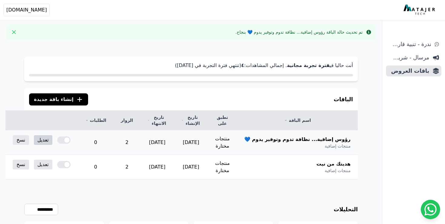 This screenshot has height=224, width=445. Describe the element at coordinates (409, 44) in the screenshot. I see `span: ندرة - تنبية قارب علي النفاذ` at that location.